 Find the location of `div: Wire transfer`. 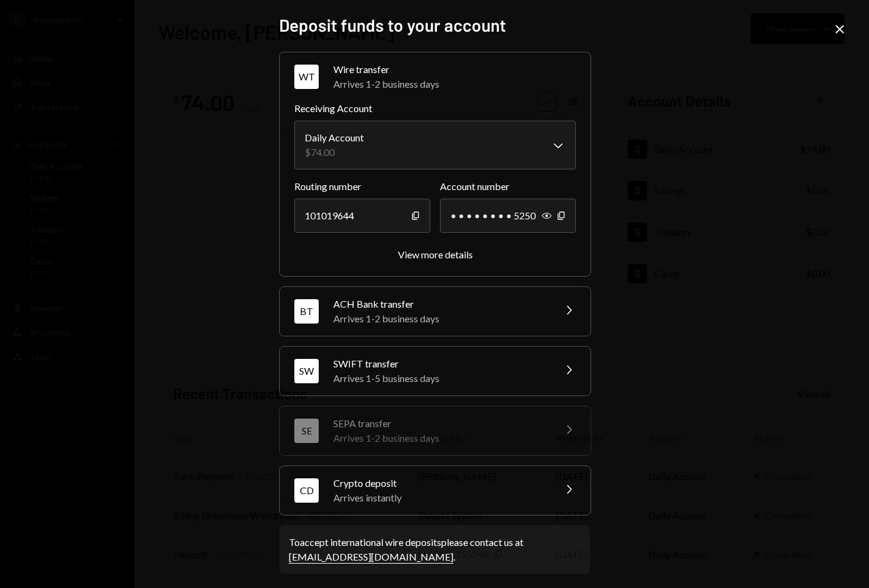

div: Wire transfer is located at coordinates (454, 69).